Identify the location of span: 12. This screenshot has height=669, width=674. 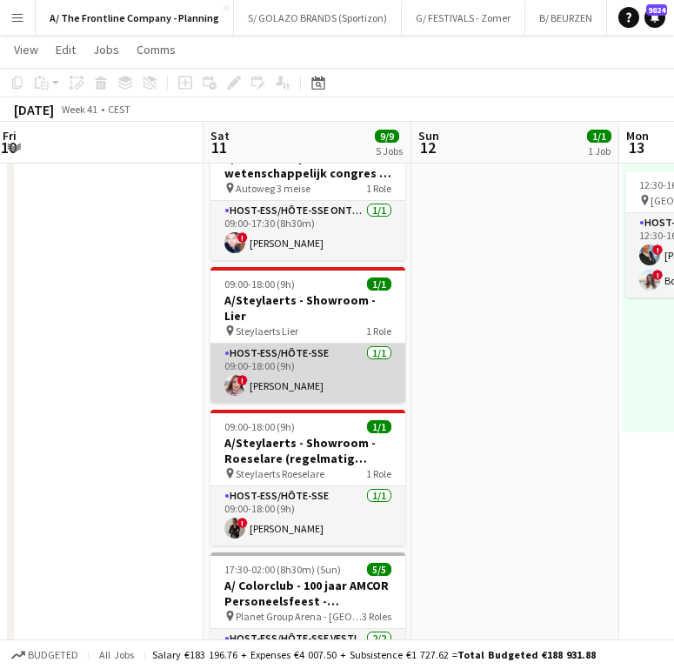
(427, 147).